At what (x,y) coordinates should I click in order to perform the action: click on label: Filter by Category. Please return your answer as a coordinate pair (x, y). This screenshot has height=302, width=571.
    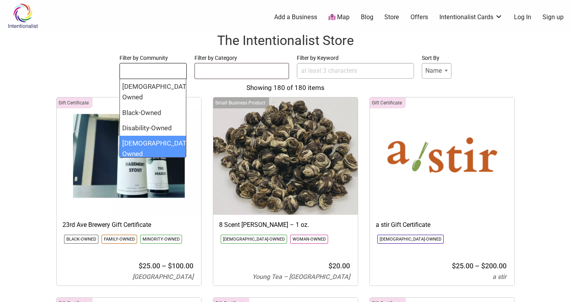
    Looking at the image, I should click on (242, 58).